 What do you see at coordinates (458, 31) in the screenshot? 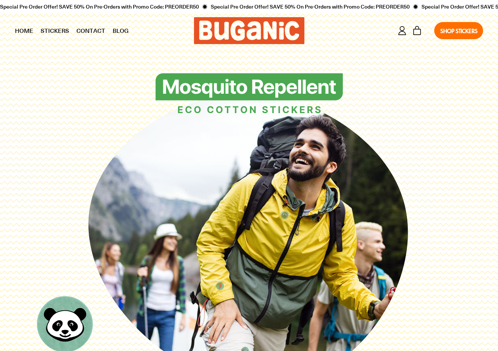
I see `a: Shop Stickers` at bounding box center [458, 31].